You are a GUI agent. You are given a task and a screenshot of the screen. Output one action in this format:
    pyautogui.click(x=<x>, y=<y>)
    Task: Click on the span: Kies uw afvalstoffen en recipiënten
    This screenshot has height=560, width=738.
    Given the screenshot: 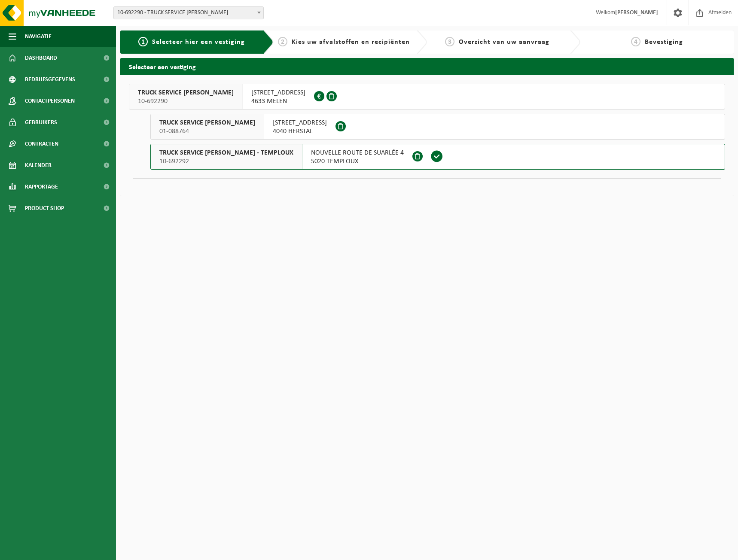 What is the action you would take?
    pyautogui.click(x=350, y=42)
    